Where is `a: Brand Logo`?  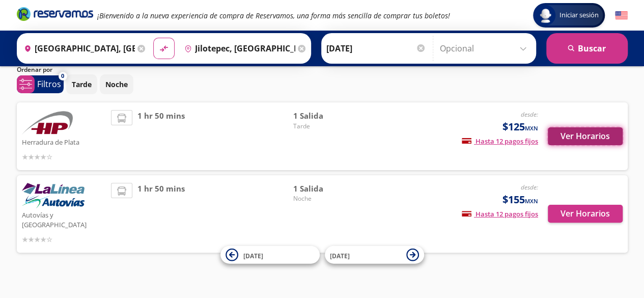 a: Brand Logo is located at coordinates (55, 15).